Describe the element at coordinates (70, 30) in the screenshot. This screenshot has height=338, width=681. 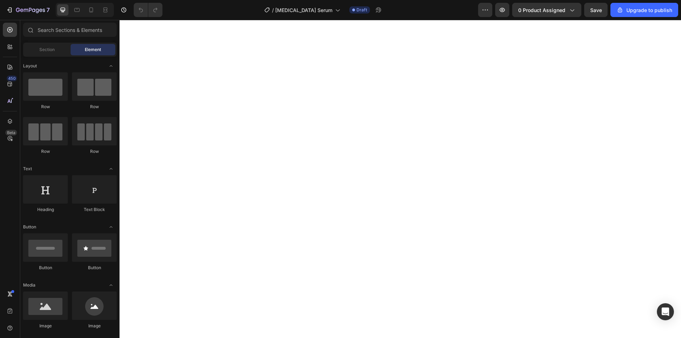
I see `input: Search Sections & Elements` at that location.